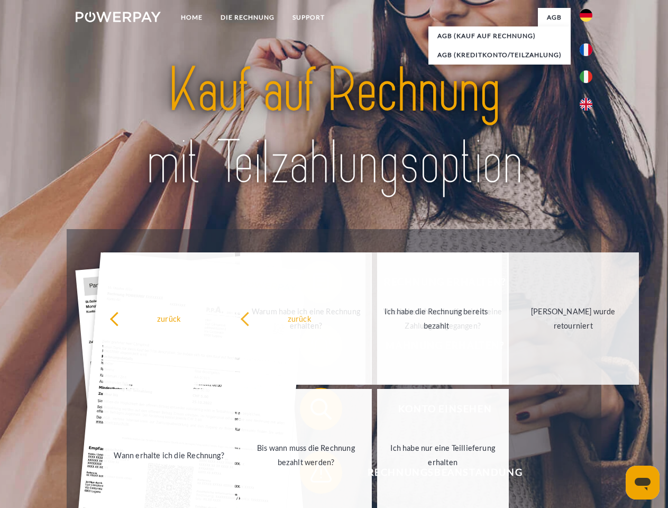 This screenshot has width=668, height=508. I want to click on img: de, so click(586, 15).